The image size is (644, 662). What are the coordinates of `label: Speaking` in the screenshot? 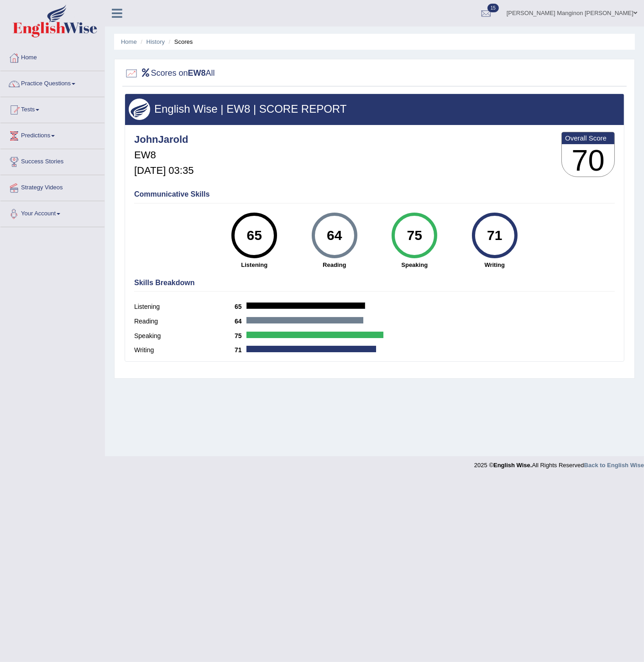 It's located at (185, 336).